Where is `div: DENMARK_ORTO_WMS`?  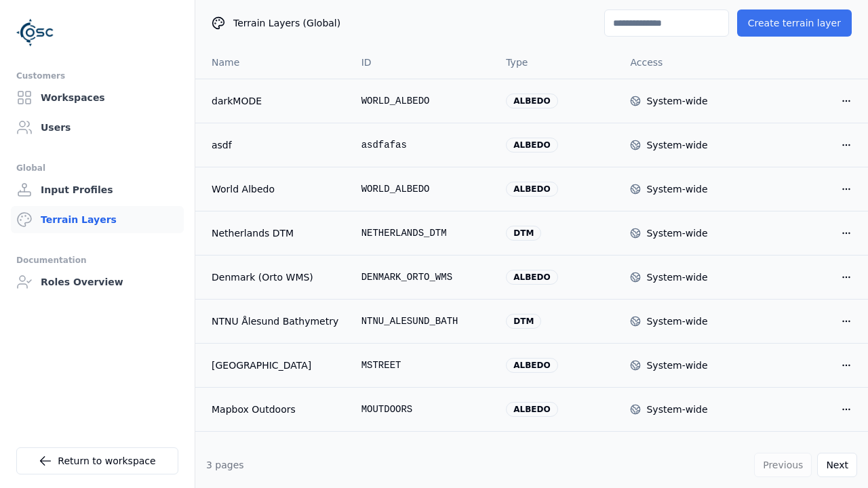 div: DENMARK_ORTO_WMS is located at coordinates (423, 277).